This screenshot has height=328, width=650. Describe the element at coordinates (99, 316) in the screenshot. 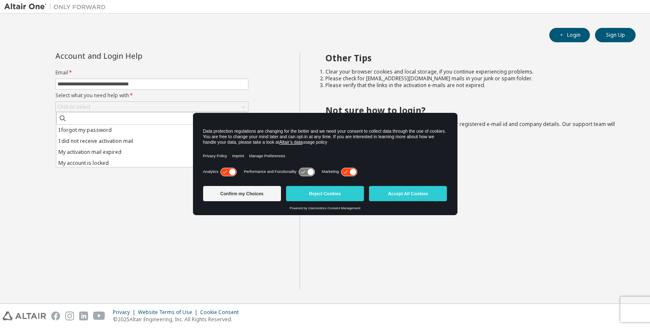

I see `img: youtube.svg` at that location.